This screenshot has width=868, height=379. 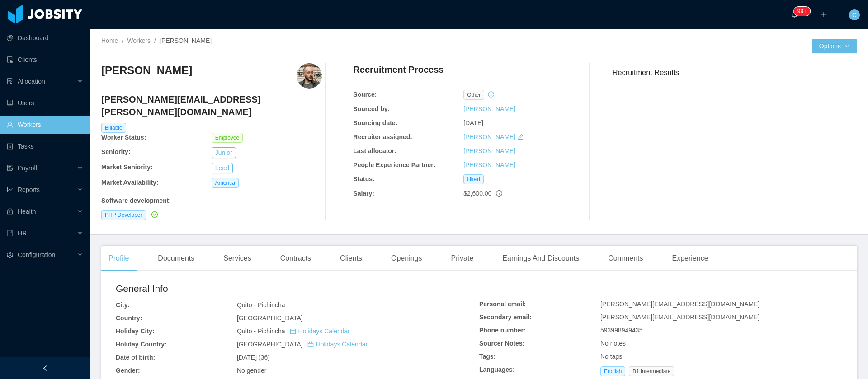 What do you see at coordinates (45, 60) in the screenshot?
I see `a: icon: auditClients` at bounding box center [45, 60].